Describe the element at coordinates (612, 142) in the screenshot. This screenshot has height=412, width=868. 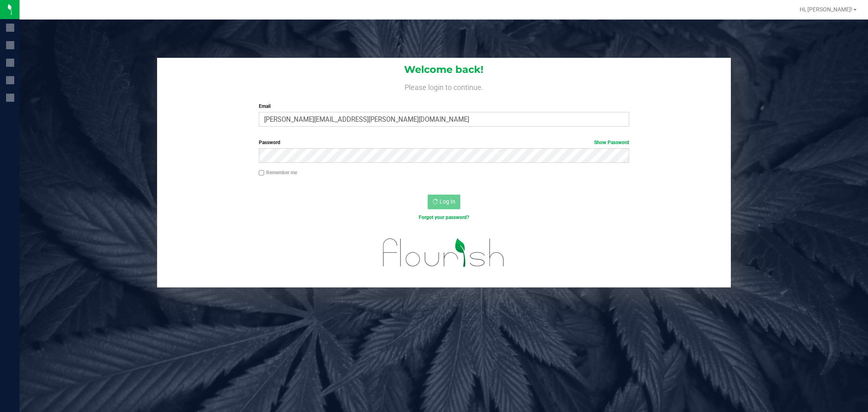
I see `a: Show Password` at that location.